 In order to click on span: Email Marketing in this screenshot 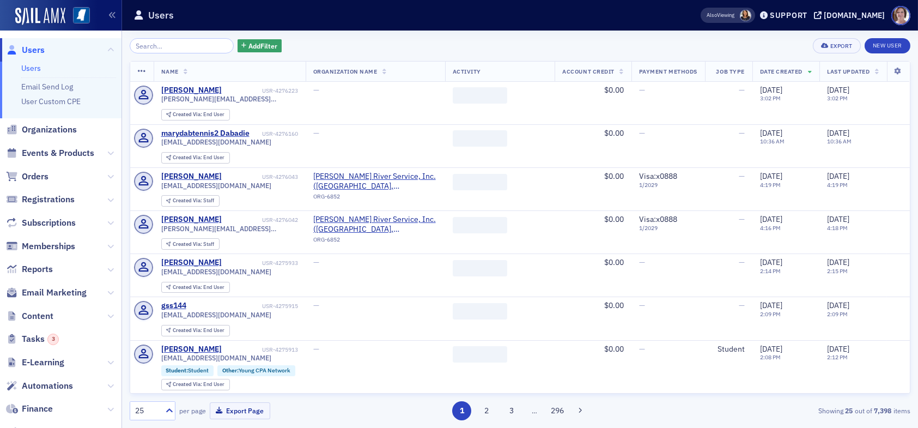, I will do `click(54, 292)`.